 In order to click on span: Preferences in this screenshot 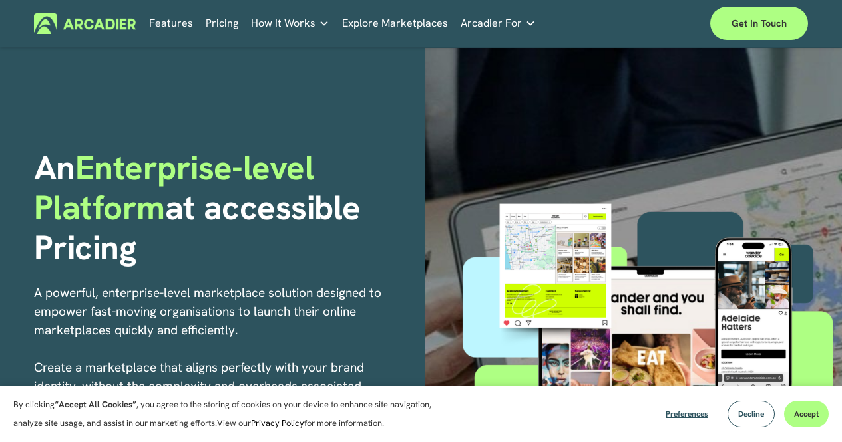, I will do `click(687, 415)`.